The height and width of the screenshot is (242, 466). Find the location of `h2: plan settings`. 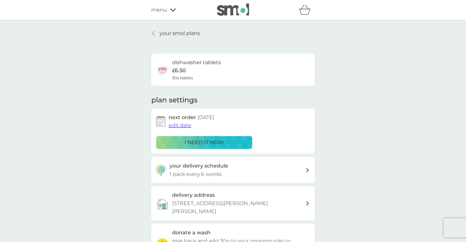

h2: plan settings is located at coordinates (174, 100).